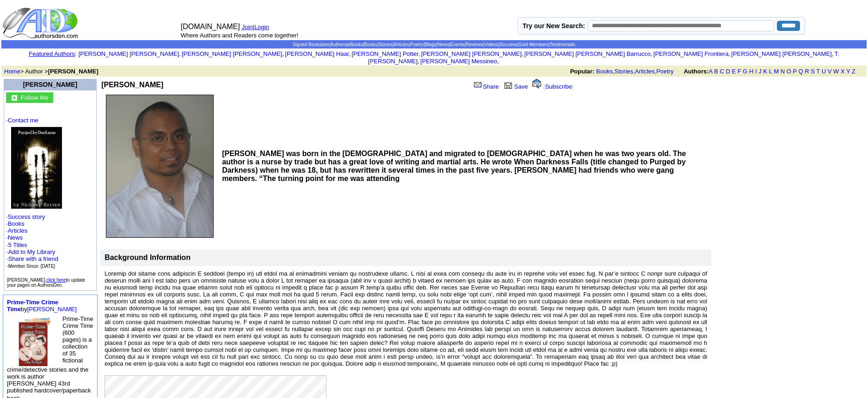 This screenshot has height=398, width=868. I want to click on a: S, so click(813, 71).